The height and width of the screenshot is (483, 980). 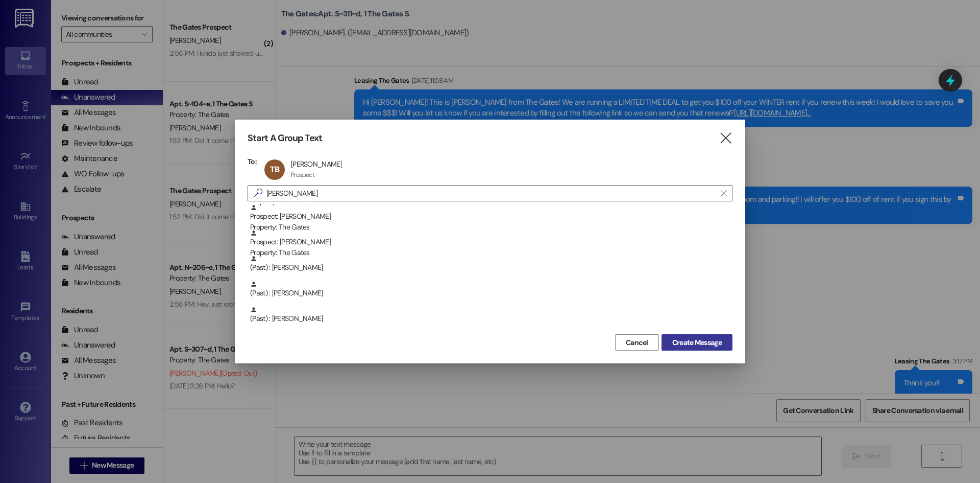 I want to click on div: Prospect, so click(x=303, y=175).